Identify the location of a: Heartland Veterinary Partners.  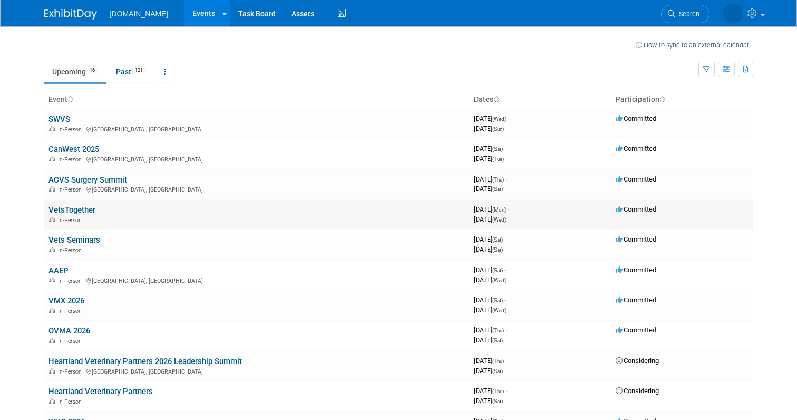
(101, 391).